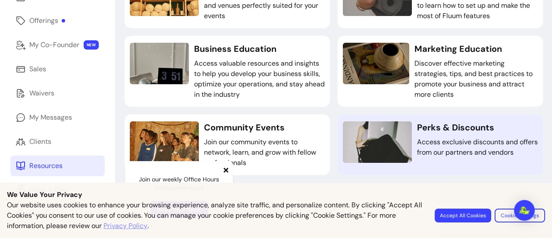 The width and height of the screenshot is (552, 238). I want to click on button: Cookie Settings, so click(520, 215).